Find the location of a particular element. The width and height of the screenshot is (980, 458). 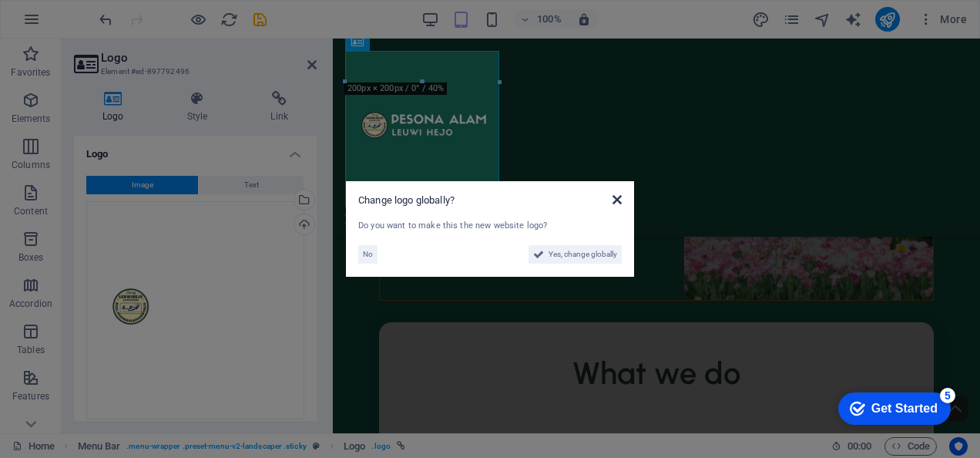

button: Yes, change globally is located at coordinates (575, 255).